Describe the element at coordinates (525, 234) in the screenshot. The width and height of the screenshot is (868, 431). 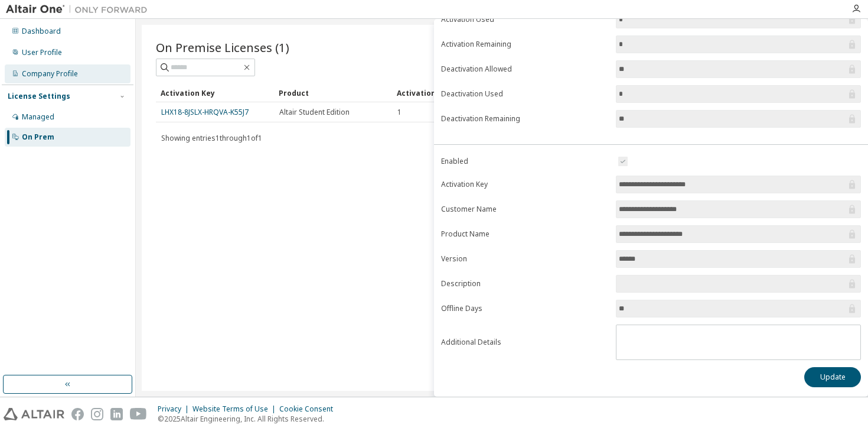
I see `label: Product Name` at that location.